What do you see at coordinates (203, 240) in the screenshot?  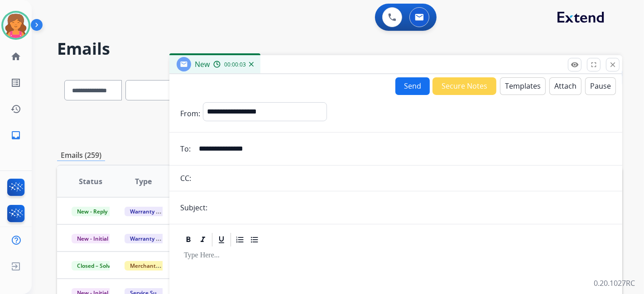 I see `div: Italic` at bounding box center [203, 240].